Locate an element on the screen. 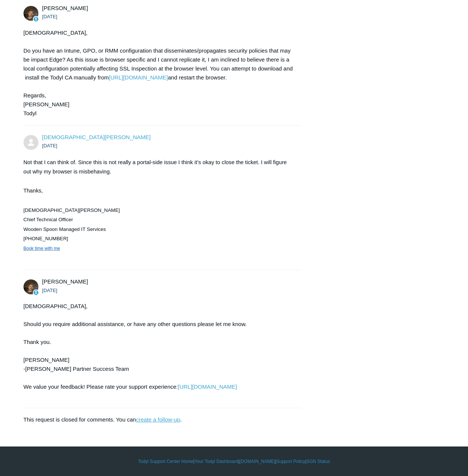 The image size is (468, 476). span: Book time with me is located at coordinates (42, 249).